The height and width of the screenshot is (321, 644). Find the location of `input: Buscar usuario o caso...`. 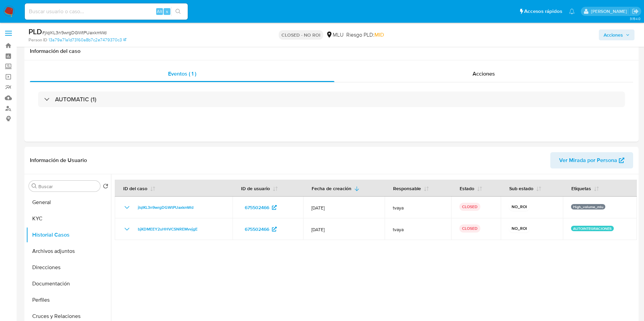

input: Buscar usuario o caso... is located at coordinates (106, 12).